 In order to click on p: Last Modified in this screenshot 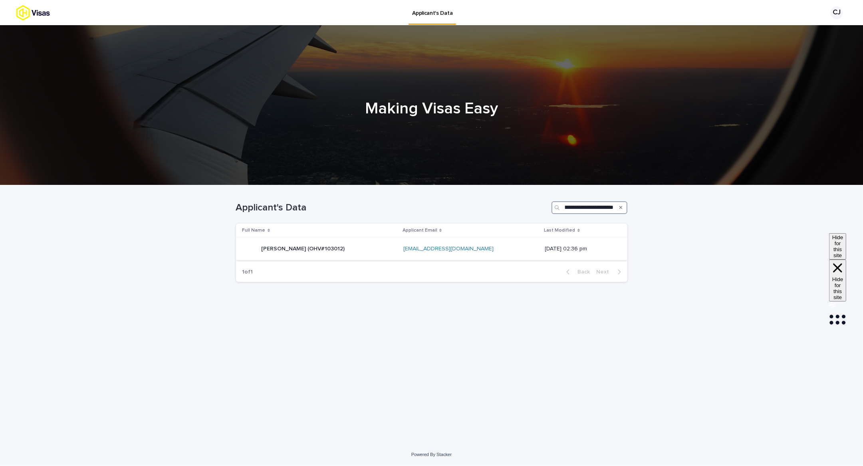, I will do `click(560, 231)`.